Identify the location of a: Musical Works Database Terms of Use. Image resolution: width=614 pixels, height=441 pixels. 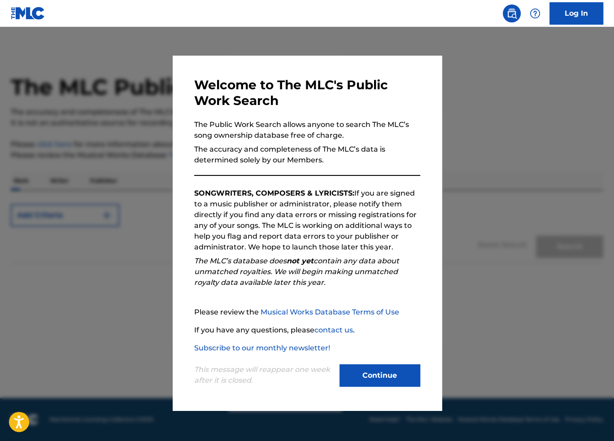
(330, 312).